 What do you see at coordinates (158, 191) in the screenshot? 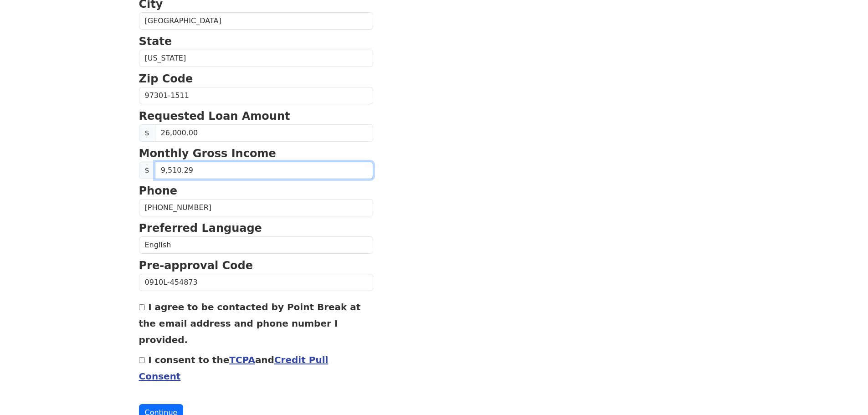
I see `strong: Phone` at bounding box center [158, 191].